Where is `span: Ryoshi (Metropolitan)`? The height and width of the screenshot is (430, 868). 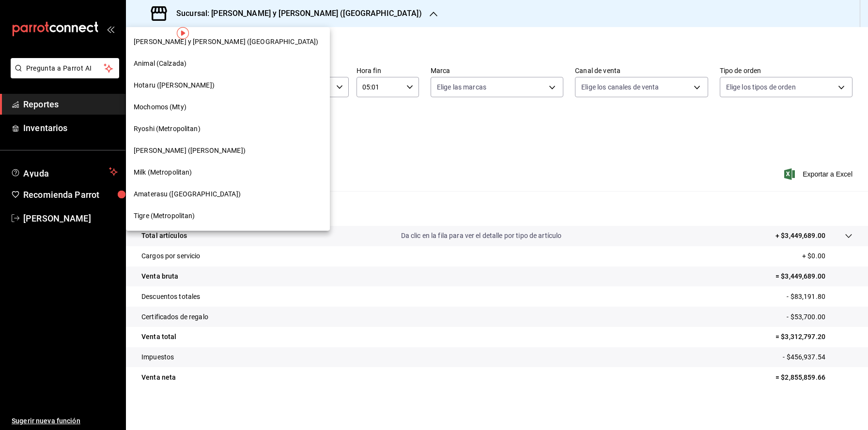 span: Ryoshi (Metropolitan) is located at coordinates (167, 129).